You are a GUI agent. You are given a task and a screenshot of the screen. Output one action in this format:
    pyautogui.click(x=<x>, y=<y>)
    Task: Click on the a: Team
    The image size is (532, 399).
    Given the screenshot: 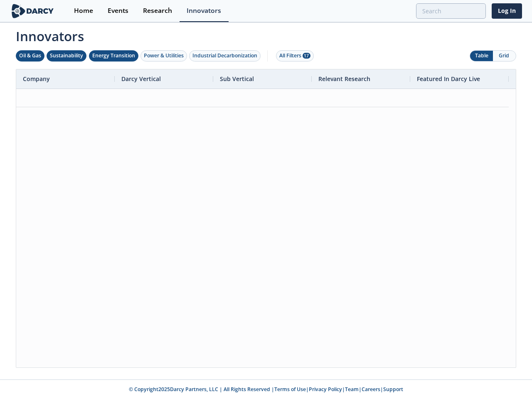 What is the action you would take?
    pyautogui.click(x=351, y=389)
    